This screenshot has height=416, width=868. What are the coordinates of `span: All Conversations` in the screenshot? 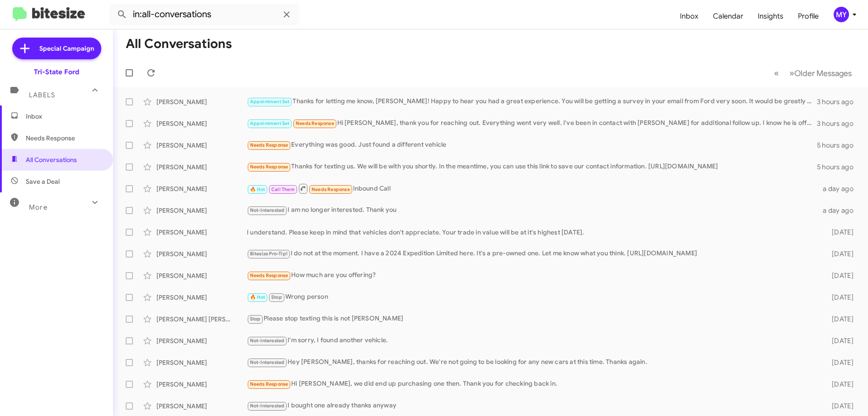 It's located at (51, 160).